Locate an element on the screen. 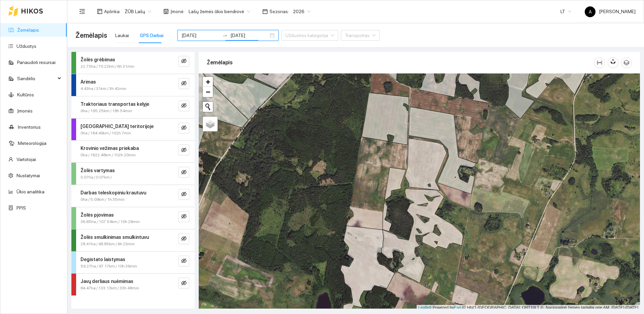 Image resolution: width=644 pixels, height=314 pixels. a: Layers is located at coordinates (210, 124).